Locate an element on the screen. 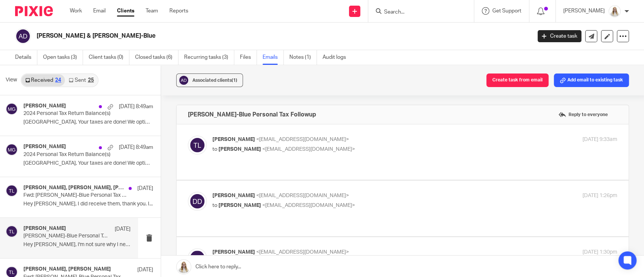 The height and width of the screenshot is (277, 644). span: Associated clients is located at coordinates (214, 80).